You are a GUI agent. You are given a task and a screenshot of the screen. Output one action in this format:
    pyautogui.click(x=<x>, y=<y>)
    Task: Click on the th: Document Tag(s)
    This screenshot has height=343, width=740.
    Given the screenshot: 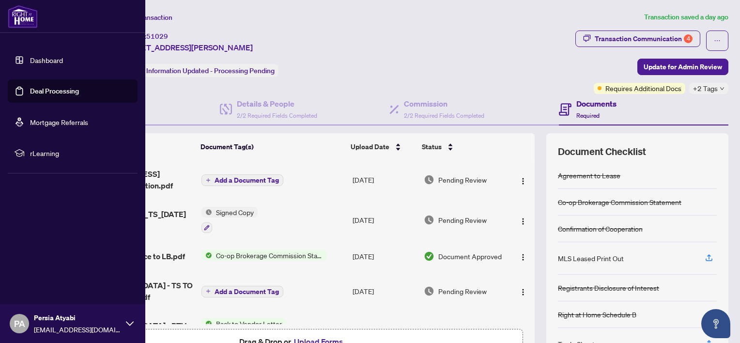 What is the action you would take?
    pyautogui.click(x=272, y=147)
    